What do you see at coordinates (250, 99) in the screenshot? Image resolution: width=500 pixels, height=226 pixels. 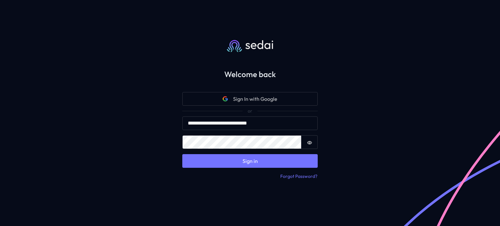 I see `button: Google iconSign In with Google` at bounding box center [250, 99].